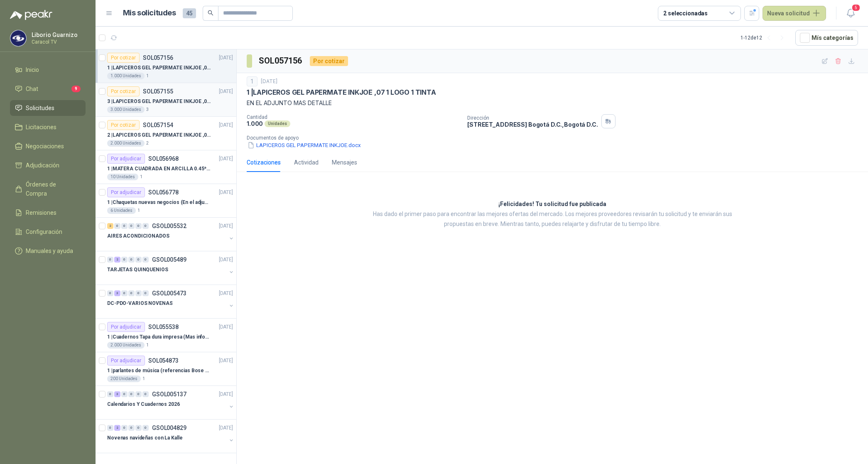  What do you see at coordinates (169, 394) in the screenshot?
I see `p: GSOL005137` at bounding box center [169, 394].